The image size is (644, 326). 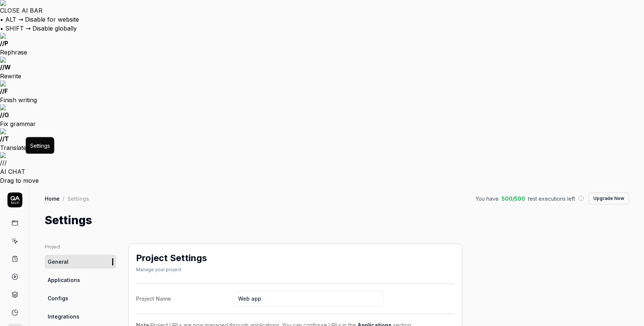 What do you see at coordinates (171, 270) in the screenshot?
I see `div: Manage your project` at bounding box center [171, 270].